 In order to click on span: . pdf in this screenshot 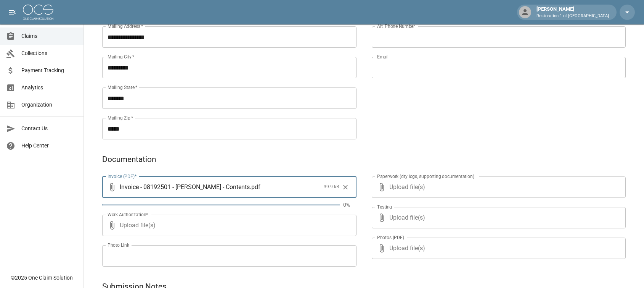, I will do `click(255, 187)`.